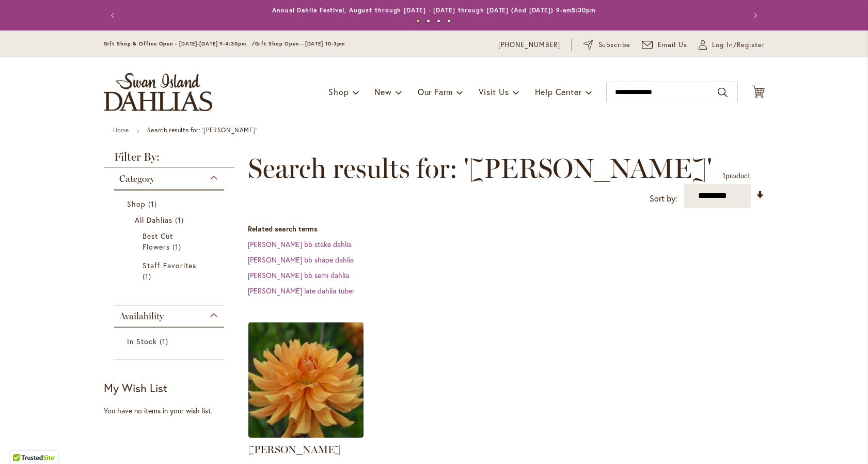  Describe the element at coordinates (170, 271) in the screenshot. I see `a: Staff Favorites` at that location.